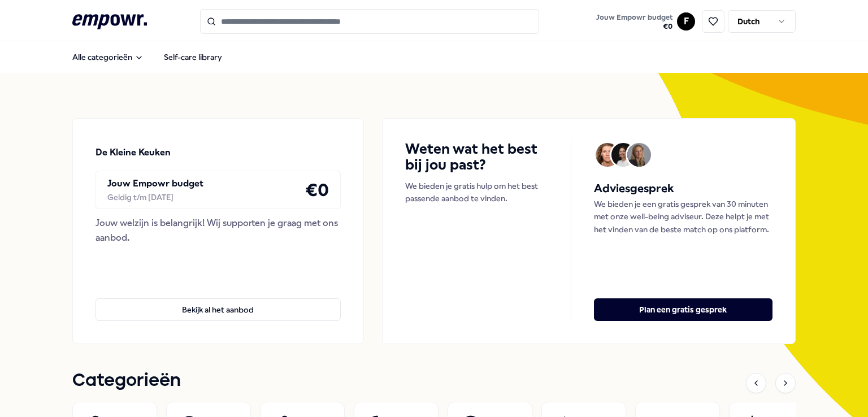  What do you see at coordinates (683, 309) in the screenshot?
I see `button: Plan een gratis gesprek` at bounding box center [683, 309].